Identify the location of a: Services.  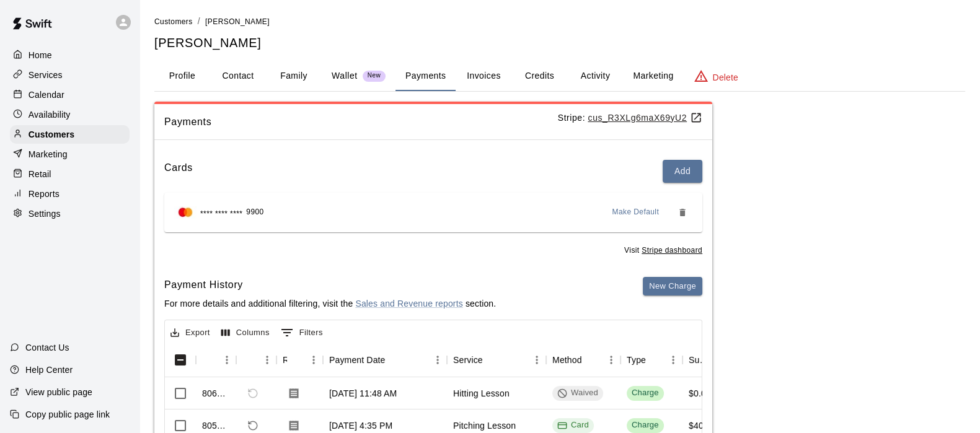
(69, 75).